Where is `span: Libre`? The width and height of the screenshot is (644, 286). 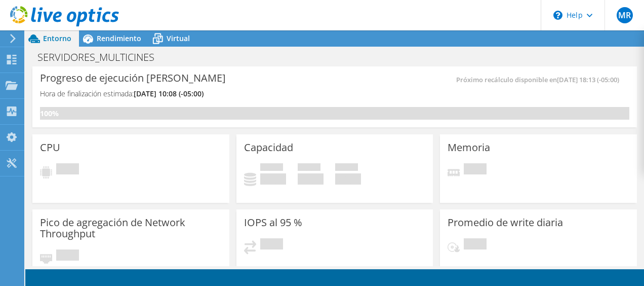
span: Libre is located at coordinates (309, 168).